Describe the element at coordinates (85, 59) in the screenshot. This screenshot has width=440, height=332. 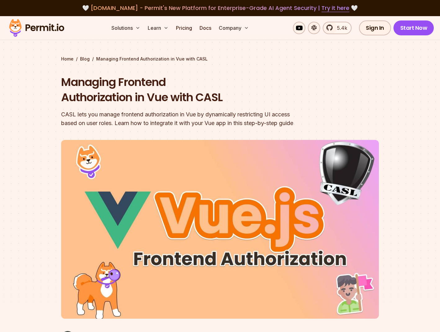
I see `a: Blog` at that location.